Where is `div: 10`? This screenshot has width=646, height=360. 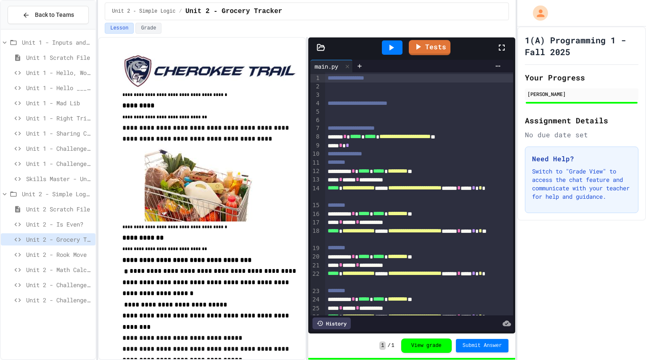
div: 10 is located at coordinates (316, 154).